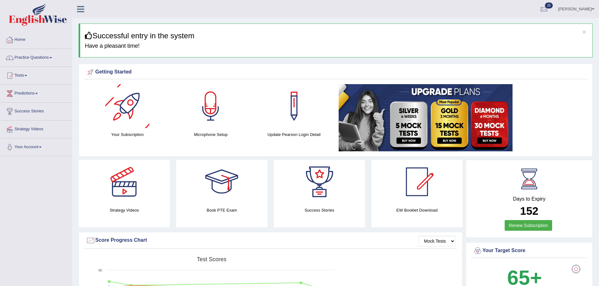 This screenshot has width=599, height=286. I want to click on h4: Days to Expiry, so click(529, 199).